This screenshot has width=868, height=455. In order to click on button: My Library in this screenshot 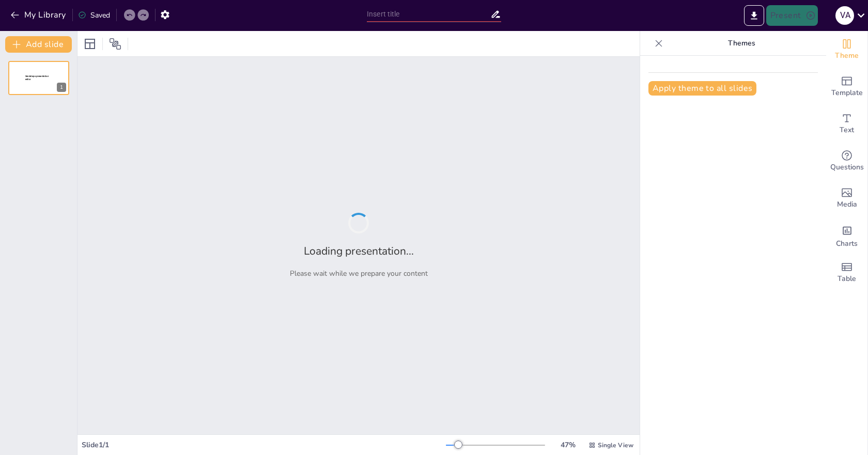, I will do `click(39, 15)`.